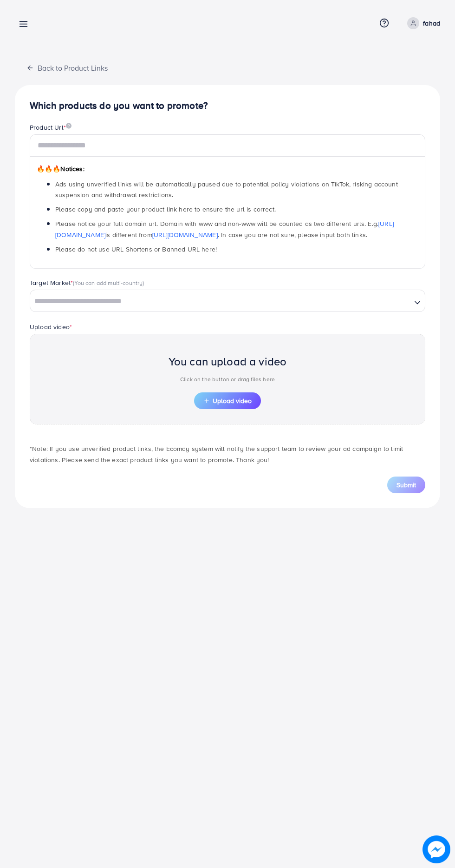 The width and height of the screenshot is (455, 868). What do you see at coordinates (422, 23) in the screenshot?
I see `a: fahad` at bounding box center [422, 23].